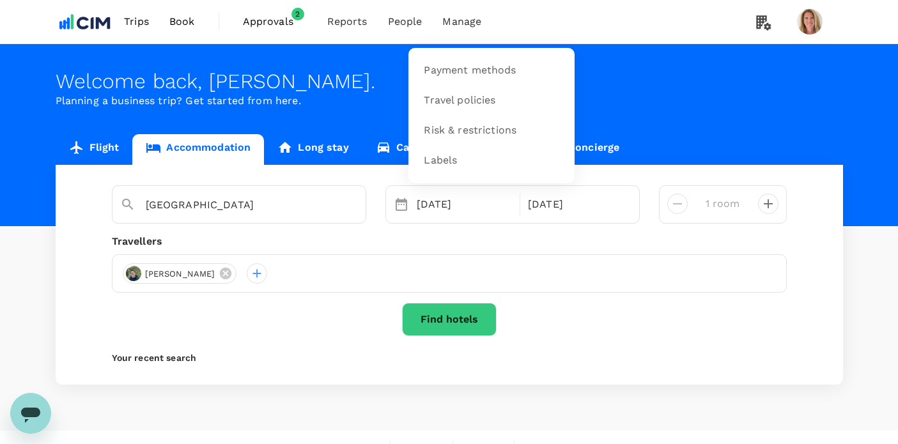 This screenshot has height=444, width=898. Describe the element at coordinates (810, 22) in the screenshot. I see `img: Judith Penders` at that location.